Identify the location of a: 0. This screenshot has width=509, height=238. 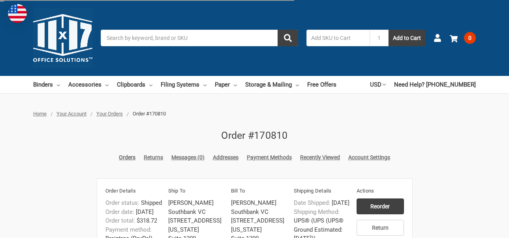
(463, 38).